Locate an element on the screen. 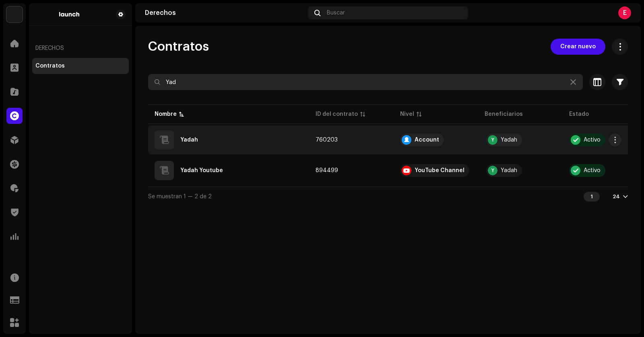 Image resolution: width=644 pixels, height=337 pixels. span: 894499 is located at coordinates (327, 170).